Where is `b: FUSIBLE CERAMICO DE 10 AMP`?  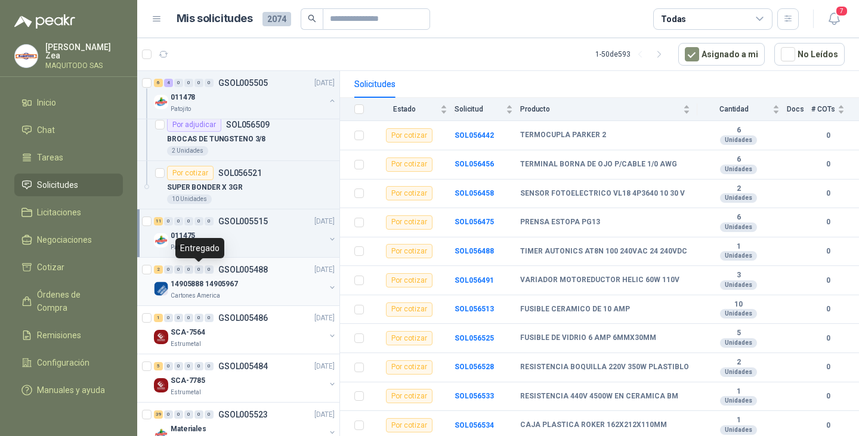
b: FUSIBLE CERAMICO DE 10 AMP is located at coordinates (575, 310).